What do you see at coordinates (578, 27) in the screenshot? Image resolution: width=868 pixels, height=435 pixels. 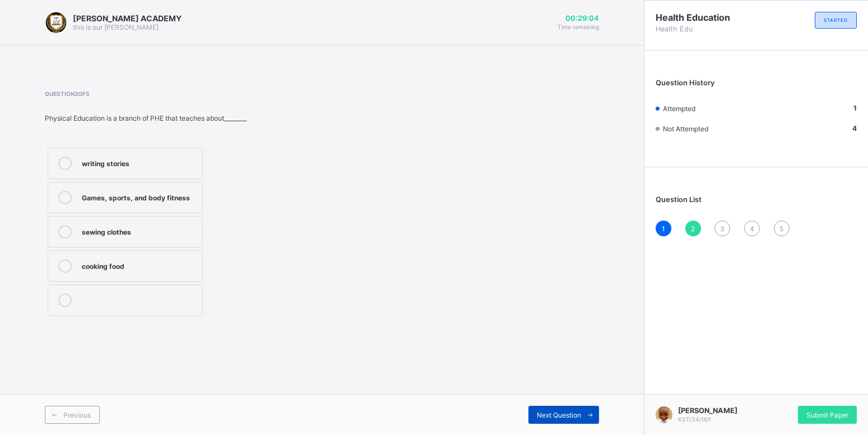 I see `span: Time remaining` at bounding box center [578, 27].